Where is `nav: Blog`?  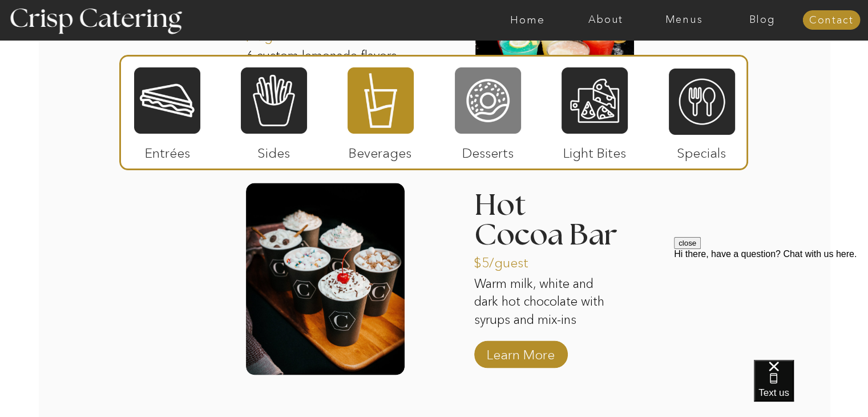
nav: Blog is located at coordinates (762, 20).